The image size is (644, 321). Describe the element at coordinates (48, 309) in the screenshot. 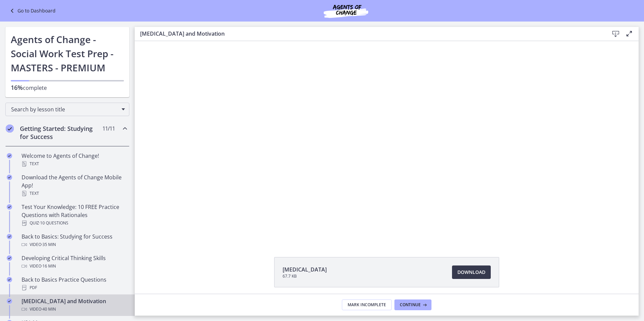

I see `span: · 40 min` at that location.